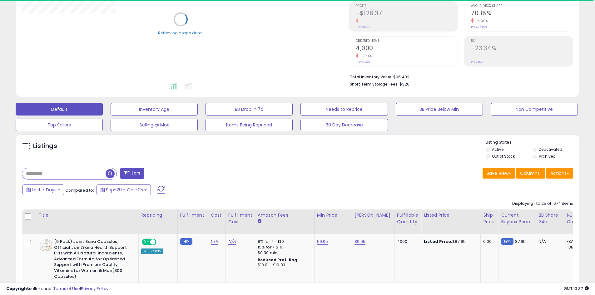 The height and width of the screenshot is (295, 595). What do you see at coordinates (360, 242) in the screenshot?
I see `a: 89.95` at bounding box center [360, 242].